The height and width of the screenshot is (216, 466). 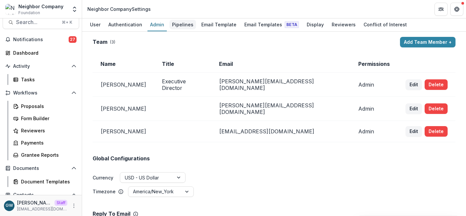 What do you see at coordinates (457, 9) in the screenshot?
I see `button: Get Help` at bounding box center [457, 9].